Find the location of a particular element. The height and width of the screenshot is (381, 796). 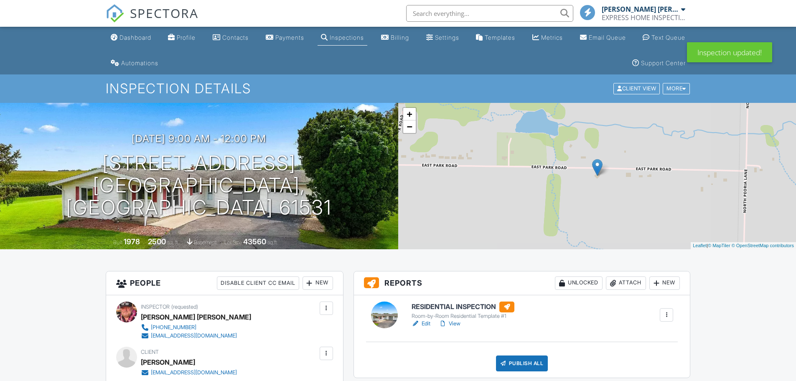

div: Room-by-Room Residential Template #1 is located at coordinates (463, 316).